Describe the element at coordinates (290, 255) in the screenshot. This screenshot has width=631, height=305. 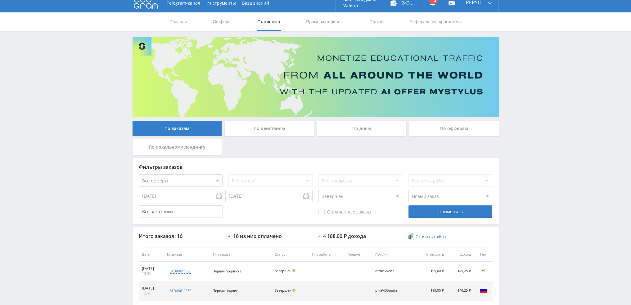
I see `th: Статус` at that location.